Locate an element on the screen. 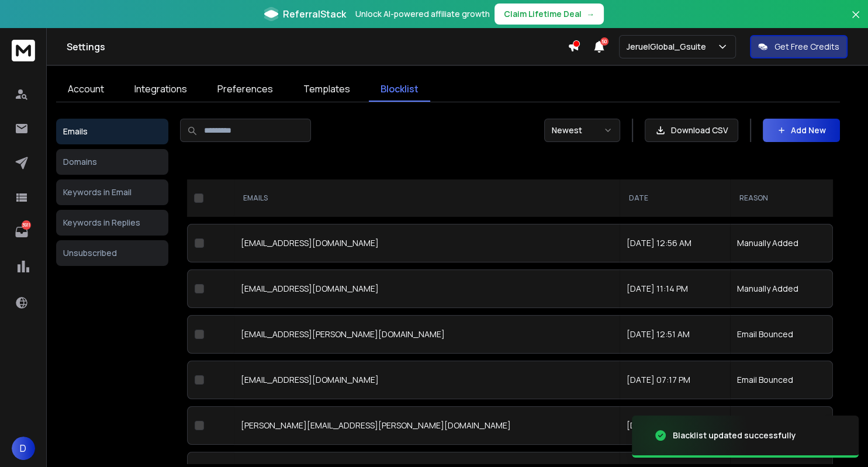 Image resolution: width=868 pixels, height=467 pixels. p: Add New is located at coordinates (808, 130).